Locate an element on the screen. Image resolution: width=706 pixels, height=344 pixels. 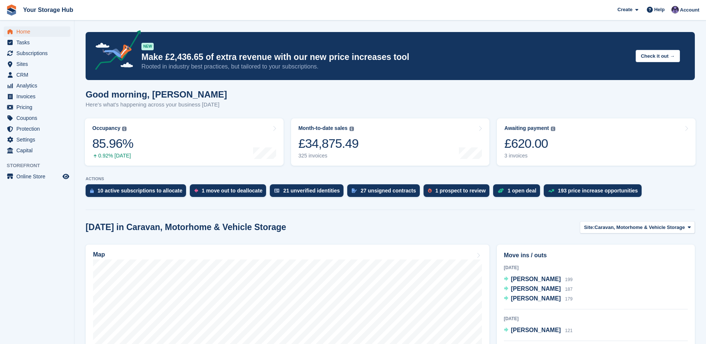
span: Protection is located at coordinates (39, 129).